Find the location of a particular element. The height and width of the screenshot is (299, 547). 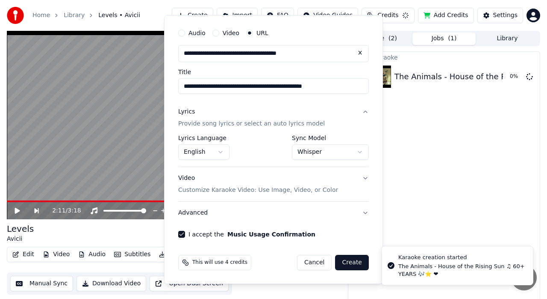

div: Lyrics is located at coordinates (186, 112).